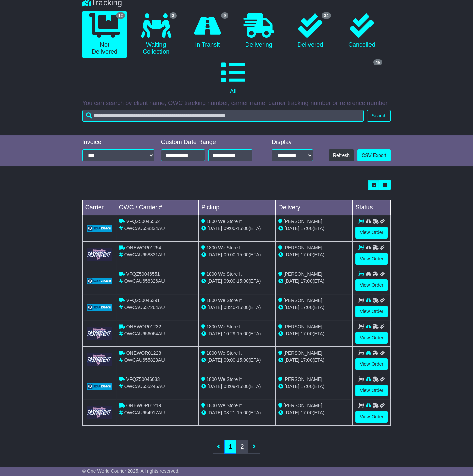  What do you see at coordinates (379, 116) in the screenshot?
I see `button: Search` at bounding box center [379, 116].